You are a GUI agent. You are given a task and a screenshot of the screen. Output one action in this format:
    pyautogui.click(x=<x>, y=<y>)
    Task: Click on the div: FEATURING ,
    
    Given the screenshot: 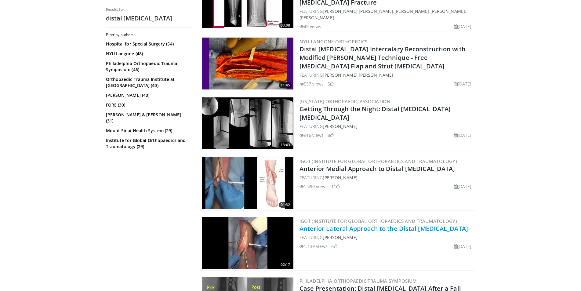 What is the action you would take?
    pyautogui.click(x=387, y=75)
    